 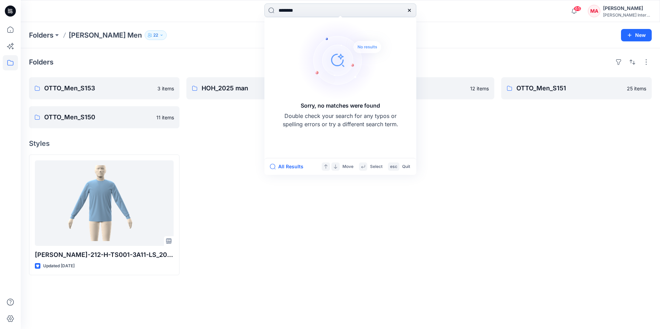 I want to click on p: 25 items, so click(x=636, y=88).